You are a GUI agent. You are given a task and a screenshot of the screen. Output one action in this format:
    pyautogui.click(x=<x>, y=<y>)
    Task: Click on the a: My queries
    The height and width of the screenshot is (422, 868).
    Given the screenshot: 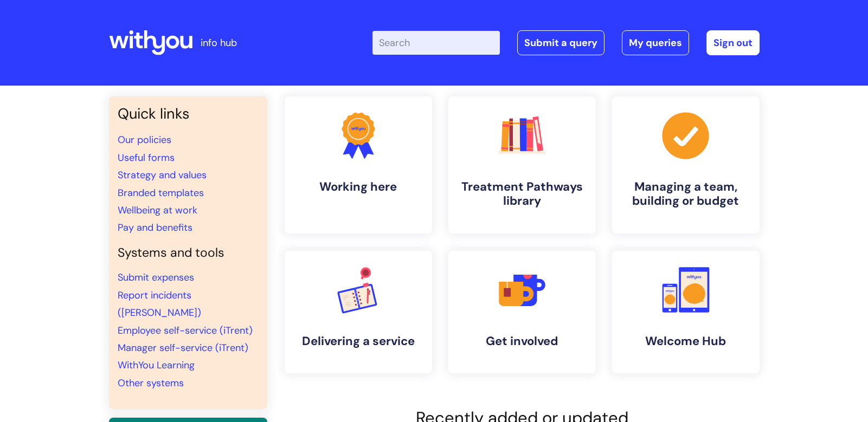 What is the action you would take?
    pyautogui.click(x=656, y=43)
    